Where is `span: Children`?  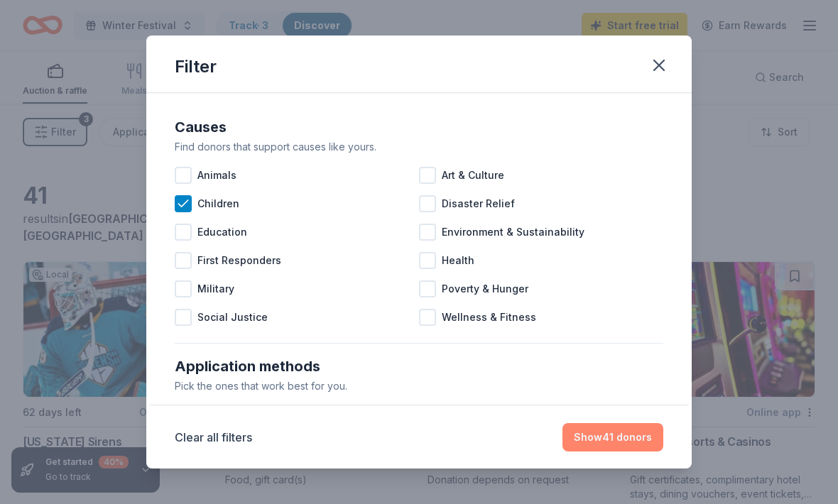 span: Children is located at coordinates (218, 203).